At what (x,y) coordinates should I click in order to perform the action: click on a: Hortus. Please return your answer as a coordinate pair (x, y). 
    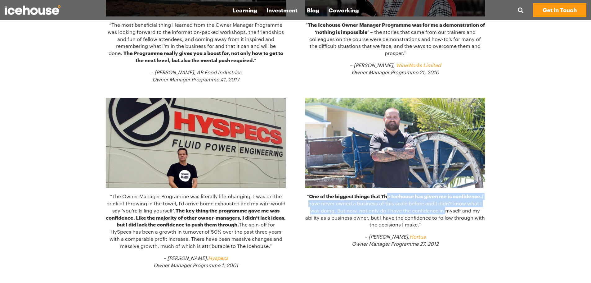
    Looking at the image, I should click on (418, 236).